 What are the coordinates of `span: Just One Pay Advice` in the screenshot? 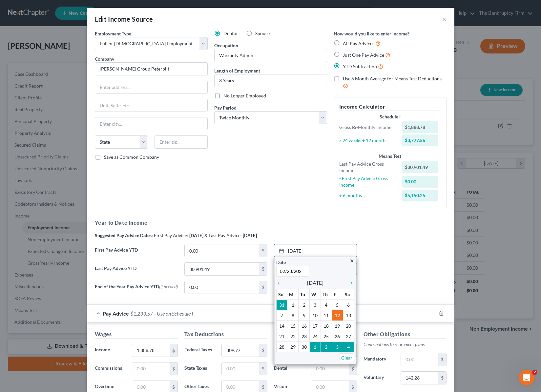 It's located at (364, 55).